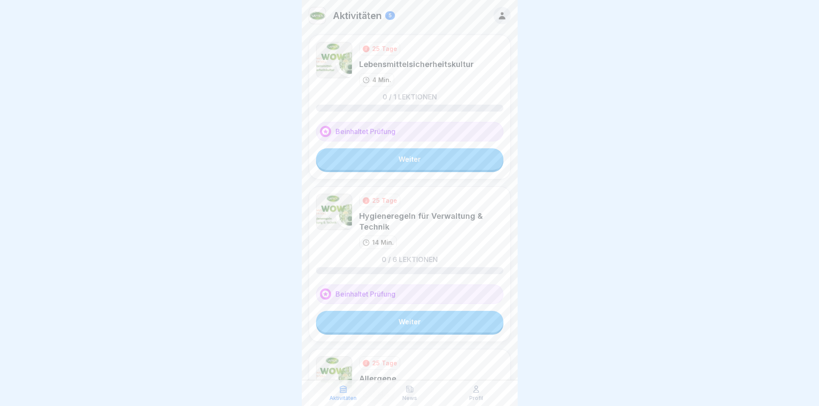 This screenshot has height=406, width=819. Describe the element at coordinates (380, 378) in the screenshot. I see `div: Allergene` at that location.